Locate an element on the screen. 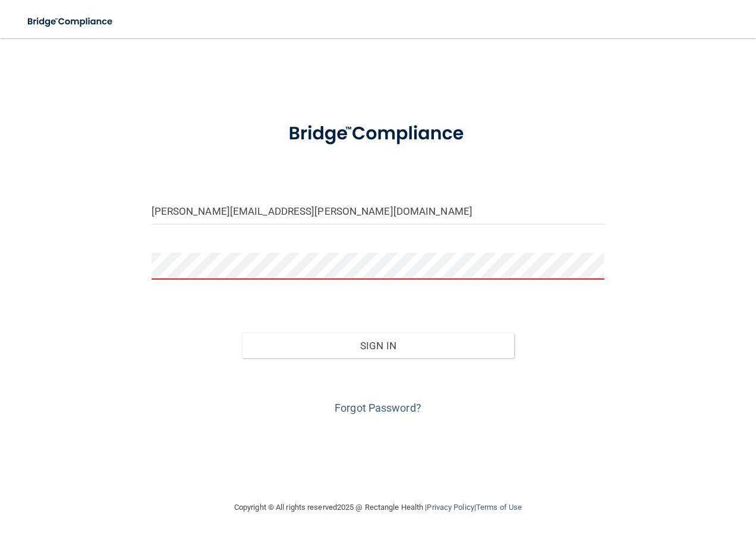  a: Privacy Policy is located at coordinates (450, 506).